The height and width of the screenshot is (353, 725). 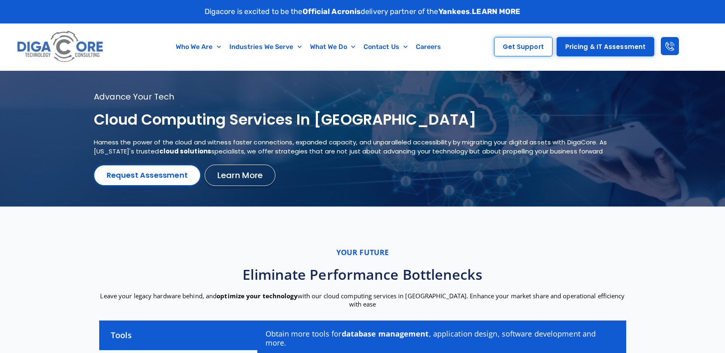 What do you see at coordinates (454, 12) in the screenshot?
I see `strong: Yankees` at bounding box center [454, 12].